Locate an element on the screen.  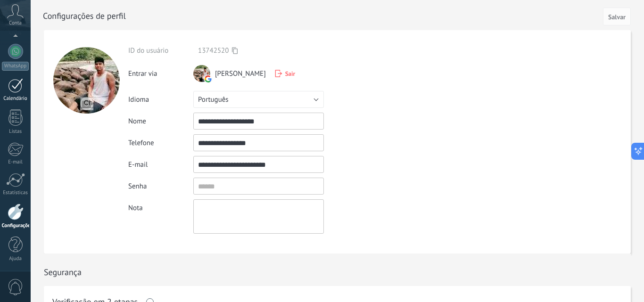
div: Senha is located at coordinates (161, 186).